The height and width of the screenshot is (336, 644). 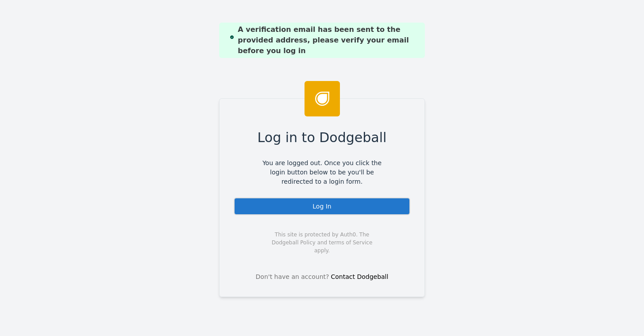 What do you see at coordinates (322, 173) in the screenshot?
I see `span: You are logged out. Once you click the login button below to be you'll be redirected to a login f...` at bounding box center [322, 173].